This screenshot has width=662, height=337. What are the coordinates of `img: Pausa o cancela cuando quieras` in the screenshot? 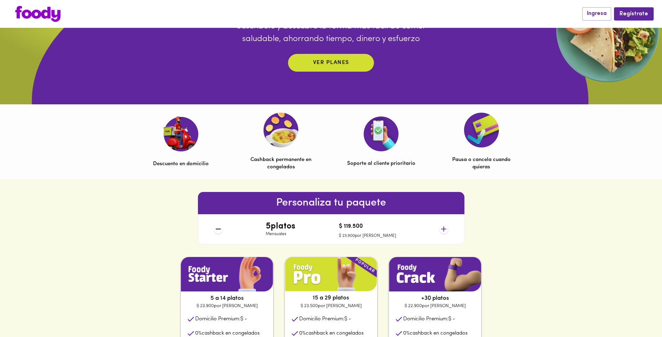 It's located at (482, 130).